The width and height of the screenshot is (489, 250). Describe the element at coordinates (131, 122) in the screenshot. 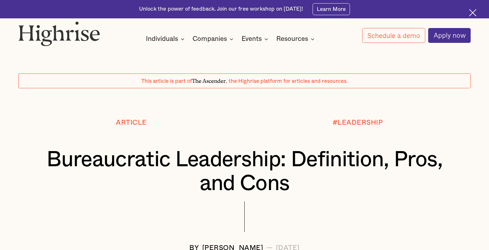

I see `div: Article` at that location.